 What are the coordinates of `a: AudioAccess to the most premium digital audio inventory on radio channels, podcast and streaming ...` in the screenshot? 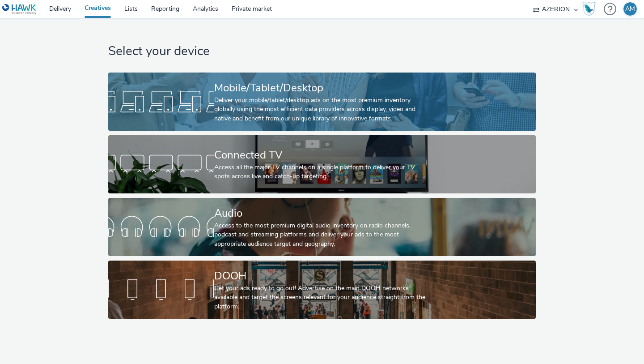 It's located at (322, 227).